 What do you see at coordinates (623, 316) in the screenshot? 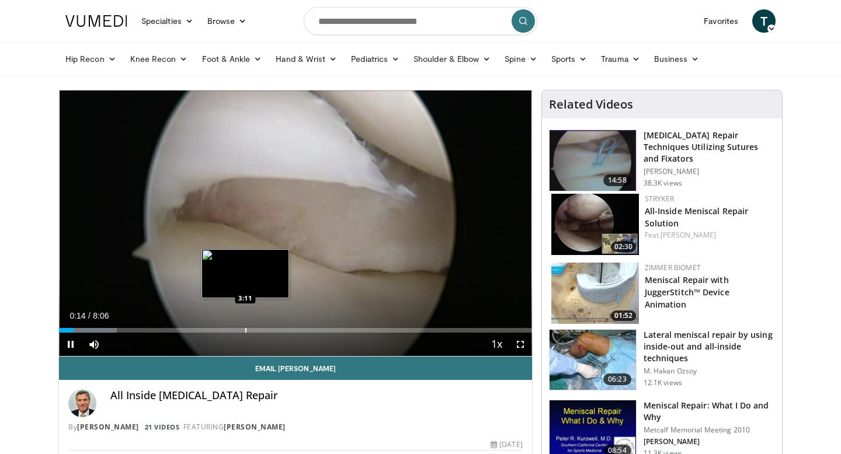
I see `span: 01:52` at bounding box center [623, 316].